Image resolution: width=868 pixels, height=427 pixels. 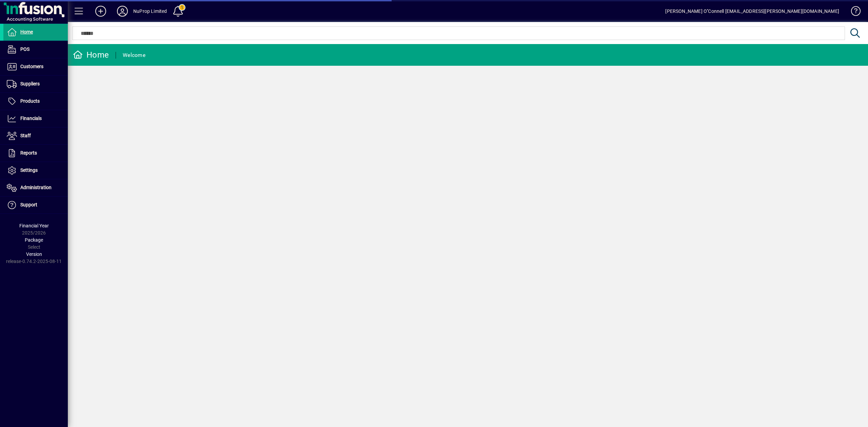 What do you see at coordinates (35, 66) in the screenshot?
I see `a: Customers` at bounding box center [35, 66].